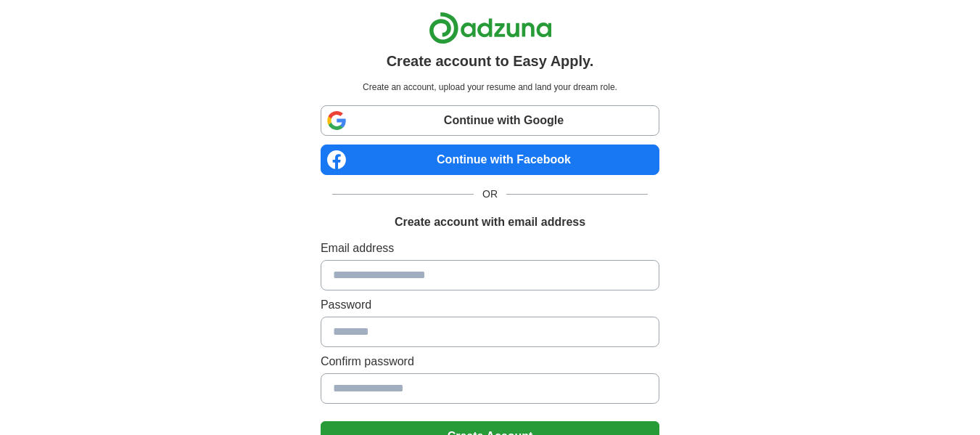 The height and width of the screenshot is (435, 980). What do you see at coordinates (490, 61) in the screenshot?
I see `h1: Create account to Easy Apply.` at bounding box center [490, 61].